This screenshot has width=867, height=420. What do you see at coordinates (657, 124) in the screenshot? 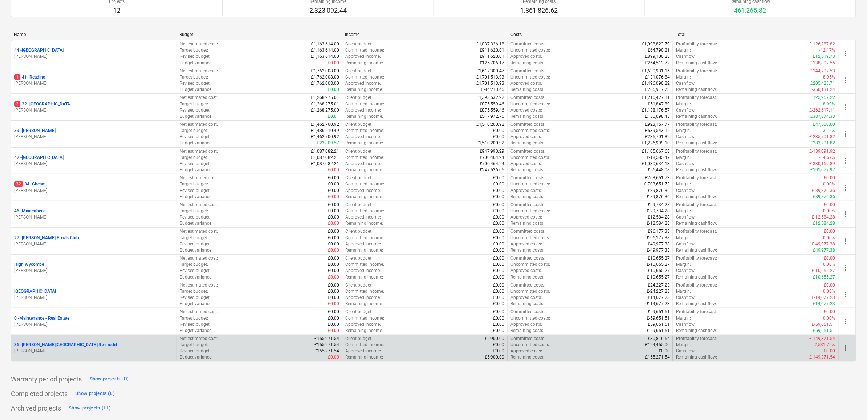
I see `p: £923,157.77` at bounding box center [657, 124].